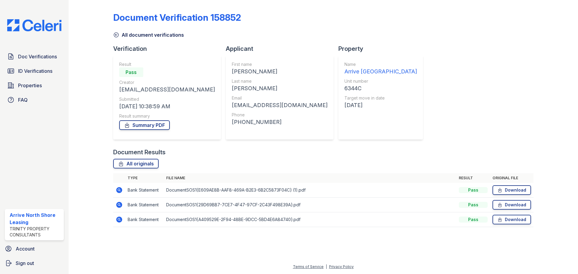  Describe the element at coordinates (167, 82) in the screenshot. I see `div: Creator` at that location.